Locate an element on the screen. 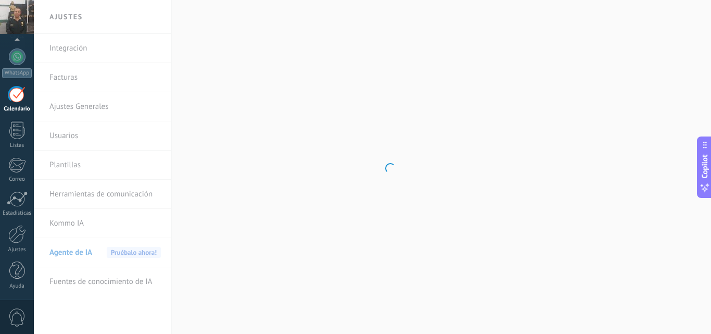  div: Calendario is located at coordinates (17, 109).